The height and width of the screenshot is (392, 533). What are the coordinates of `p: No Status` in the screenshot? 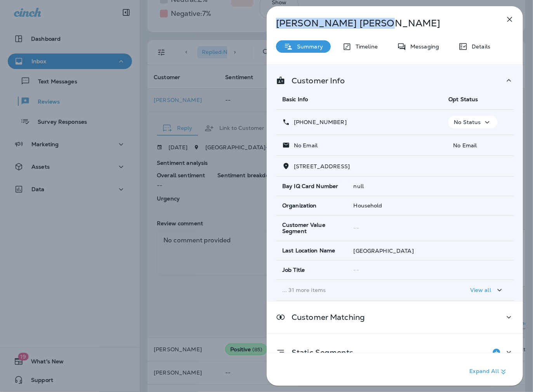 It's located at (467, 122).